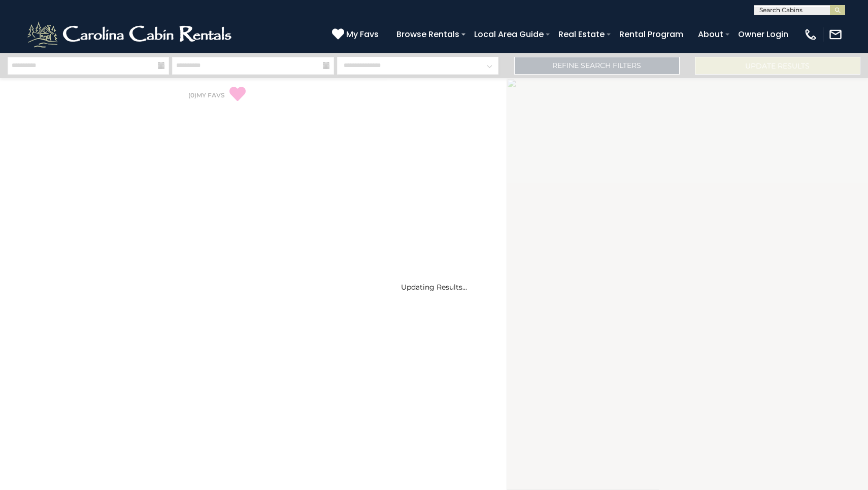 This screenshot has height=490, width=868. I want to click on a: Local Area Guide, so click(508, 34).